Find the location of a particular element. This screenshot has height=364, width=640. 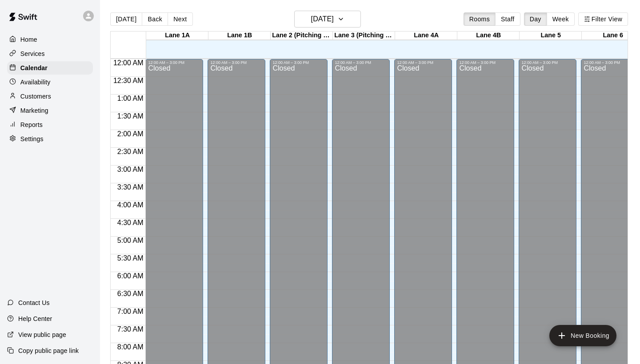

p: Reports is located at coordinates (32, 125).